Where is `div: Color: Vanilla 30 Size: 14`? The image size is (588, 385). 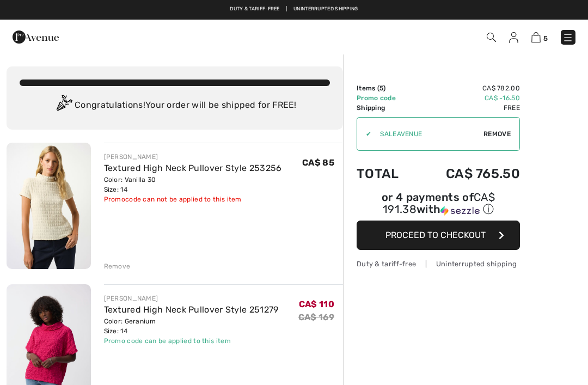 div: Color: Vanilla 30 Size: 14 is located at coordinates (193, 185).